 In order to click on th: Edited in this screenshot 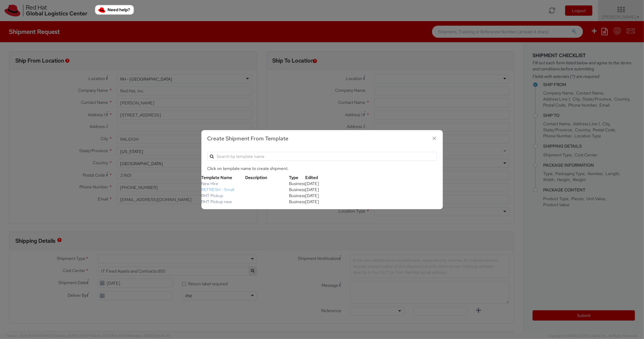, I will do `click(316, 178)`.